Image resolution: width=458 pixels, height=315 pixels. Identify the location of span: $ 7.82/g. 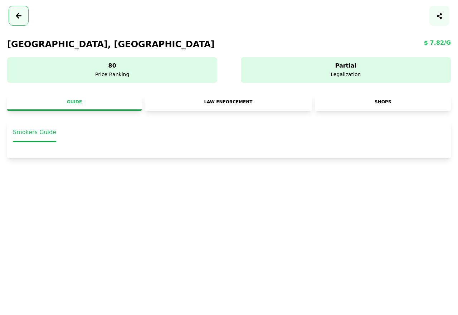
(437, 44).